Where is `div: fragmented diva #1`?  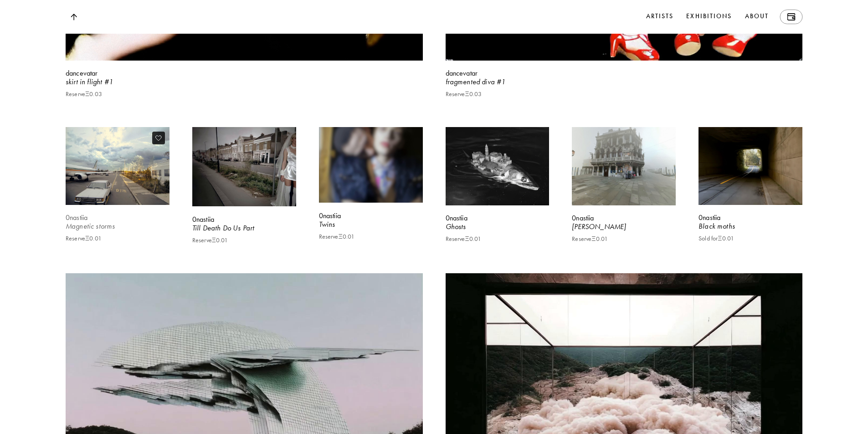
div: fragmented diva #1 is located at coordinates (624, 82).